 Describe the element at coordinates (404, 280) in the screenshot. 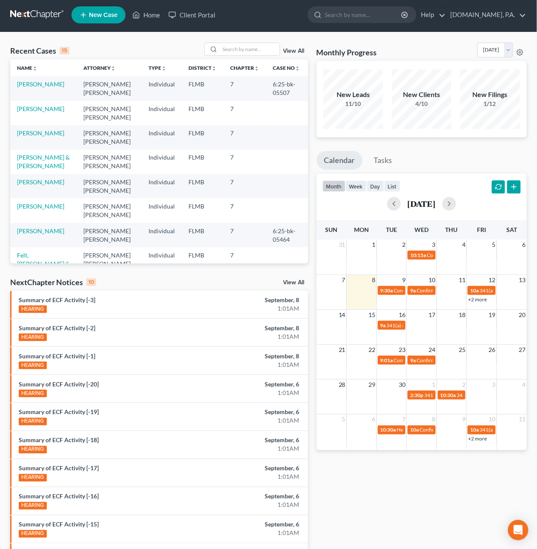

I see `span: 9` at that location.